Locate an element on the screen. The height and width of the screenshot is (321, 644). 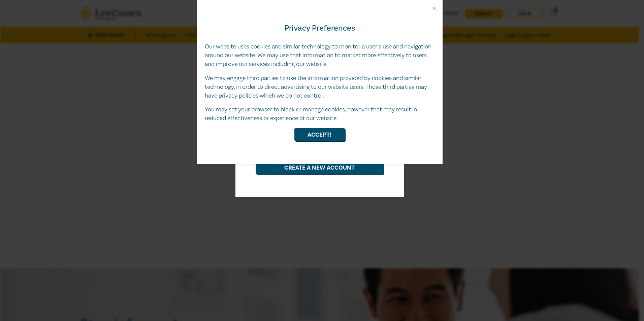
p: You may set your browser to block or manage cookies, however that may result in reduced effective... is located at coordinates (319, 114).